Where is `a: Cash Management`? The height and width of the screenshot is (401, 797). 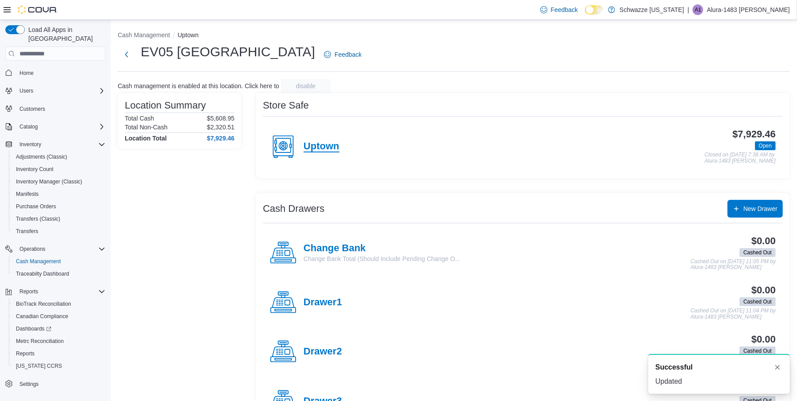
a: Cash Management is located at coordinates (38, 261).